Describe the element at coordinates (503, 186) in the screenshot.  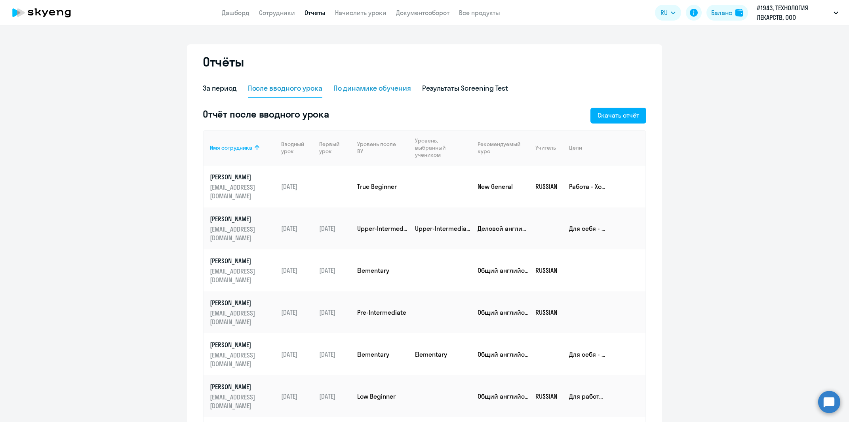
I see `p: New General` at that location.